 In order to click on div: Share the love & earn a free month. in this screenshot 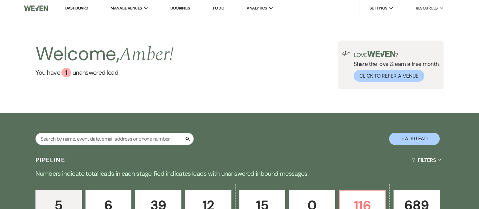, I will do `click(395, 66)`.